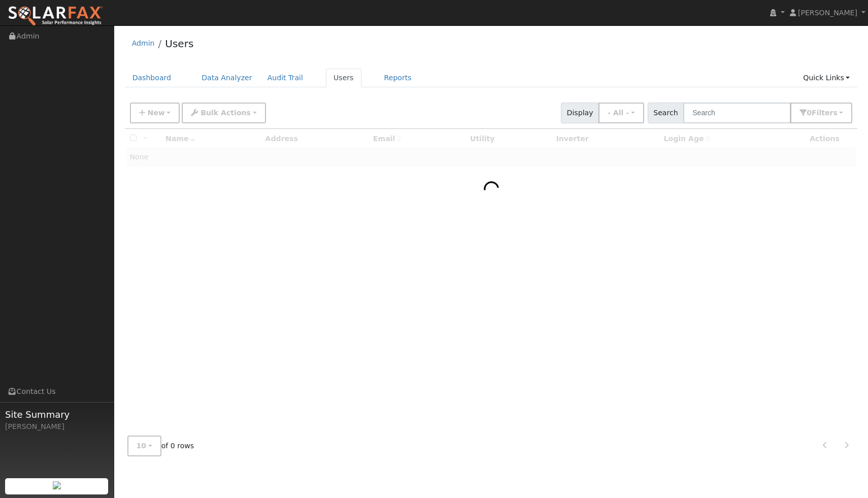  I want to click on button: 0Filters, so click(821, 113).